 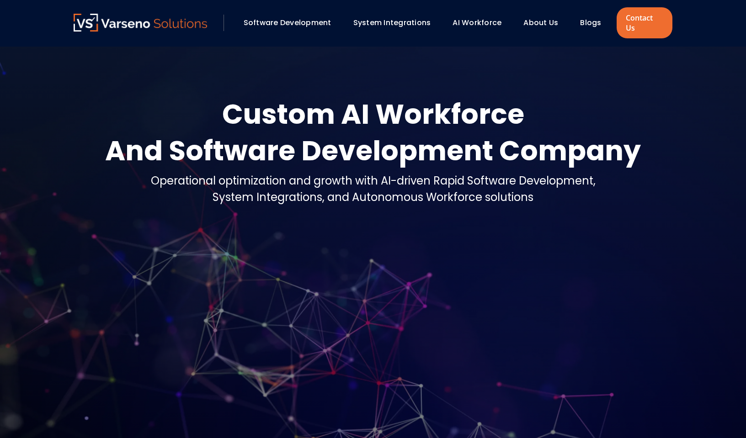 What do you see at coordinates (140, 23) in the screenshot?
I see `a: Varseno Solutions – Product Engineering & IT Services` at bounding box center [140, 23].